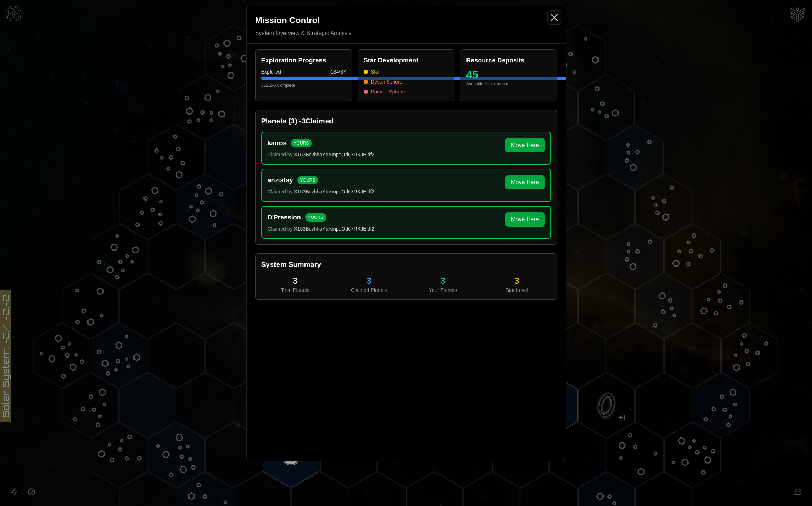 This screenshot has height=506, width=812. Describe the element at coordinates (369, 290) in the screenshot. I see `div: Claimed Planets` at that location.